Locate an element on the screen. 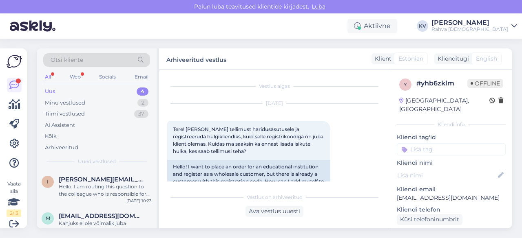 The height and width of the screenshot is (238, 522). span: irina.viik@arsam.ee is located at coordinates (101, 180).